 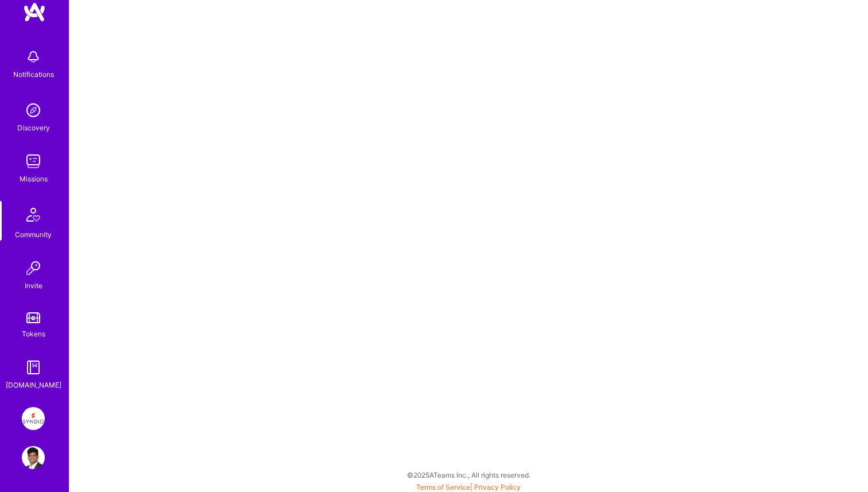 What do you see at coordinates (33, 128) in the screenshot?
I see `div: Discovery` at bounding box center [33, 128].